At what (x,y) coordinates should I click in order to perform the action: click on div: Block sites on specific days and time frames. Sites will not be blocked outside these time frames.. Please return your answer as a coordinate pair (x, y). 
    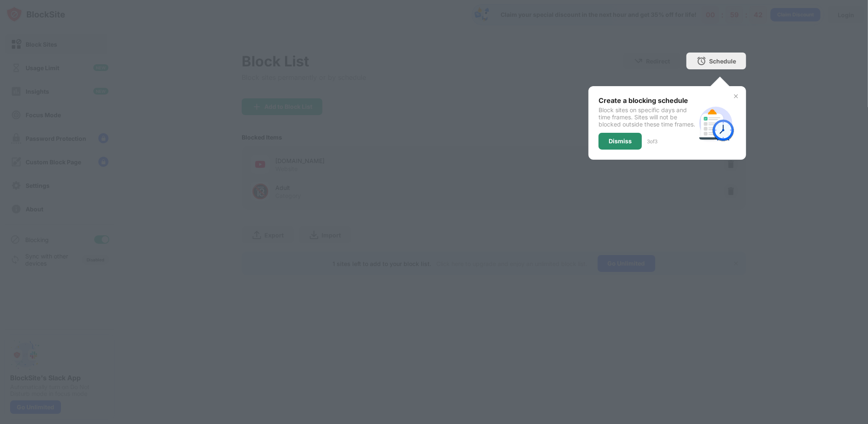
    Looking at the image, I should click on (647, 117).